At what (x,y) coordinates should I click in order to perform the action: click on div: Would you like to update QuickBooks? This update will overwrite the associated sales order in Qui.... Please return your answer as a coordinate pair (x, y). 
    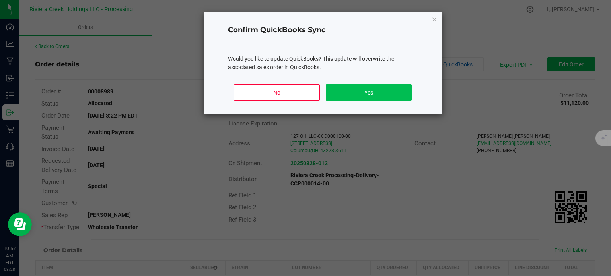
    Looking at the image, I should click on (323, 63).